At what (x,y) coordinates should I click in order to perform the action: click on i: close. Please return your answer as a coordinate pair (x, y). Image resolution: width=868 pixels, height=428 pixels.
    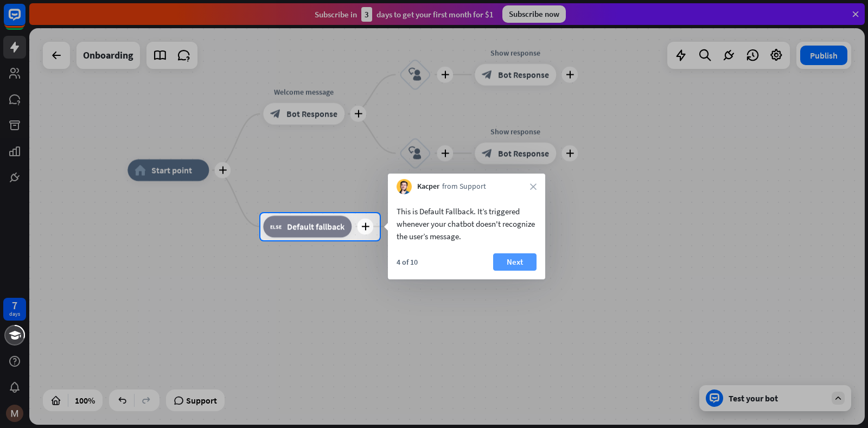
    Looking at the image, I should click on (533, 187).